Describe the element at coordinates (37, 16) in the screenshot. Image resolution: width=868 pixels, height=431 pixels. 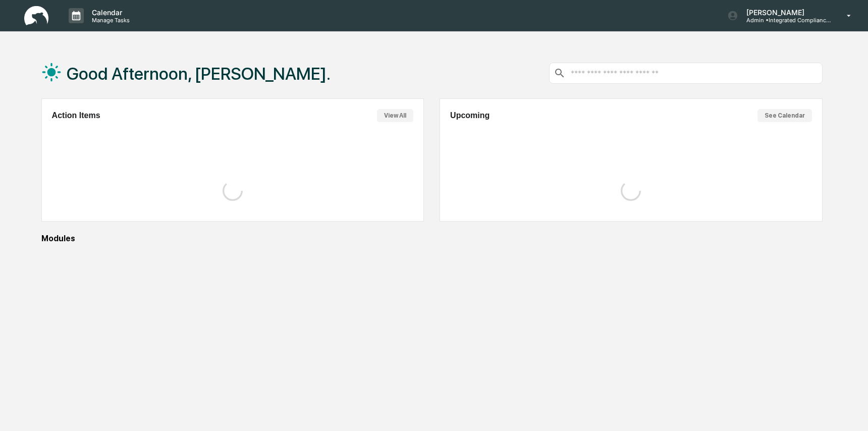
I see `img: logo` at that location.